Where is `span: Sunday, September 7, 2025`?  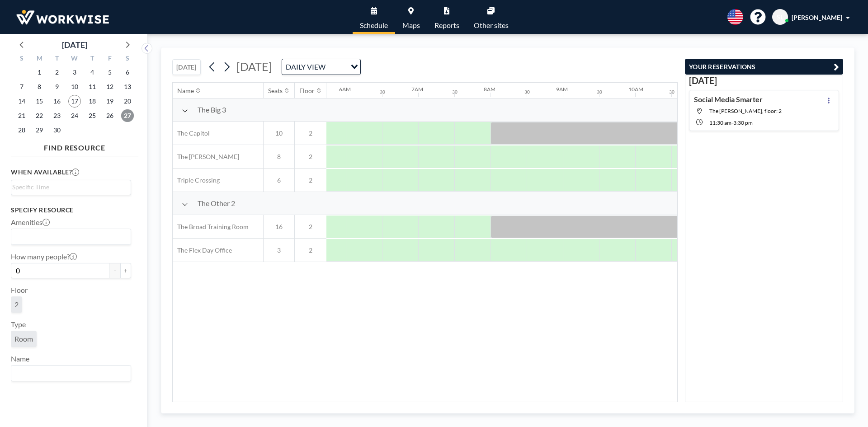
span: Sunday, September 7, 2025 is located at coordinates (22, 87).